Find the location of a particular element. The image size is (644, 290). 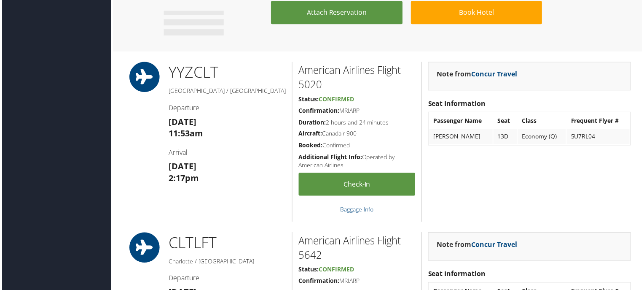

strong: Duration: is located at coordinates (312, 123).